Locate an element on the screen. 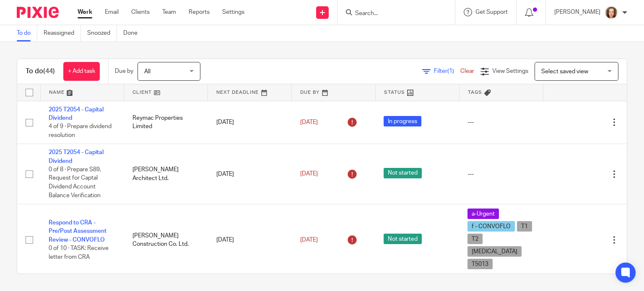 The image size is (644, 291). a: To do is located at coordinates (27, 33).